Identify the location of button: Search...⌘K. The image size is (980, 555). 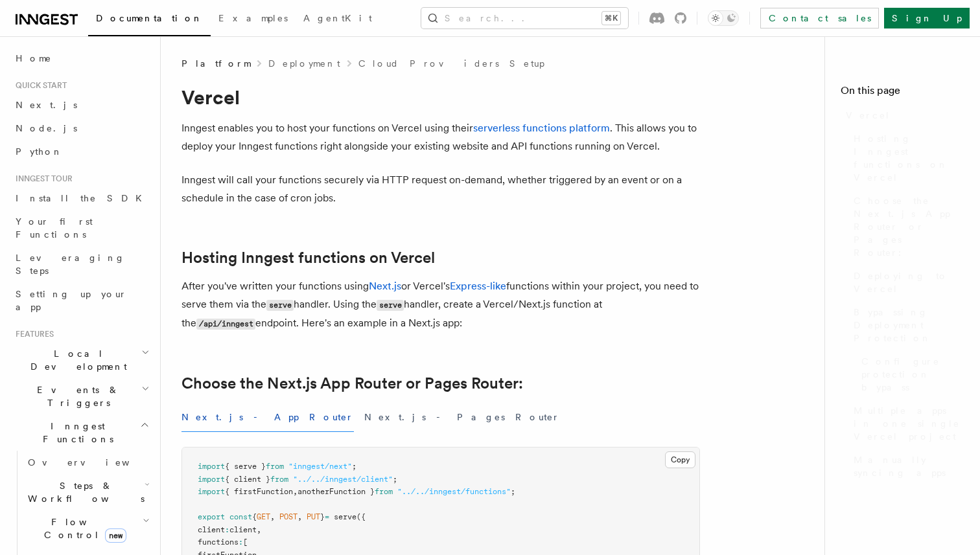
(525, 18).